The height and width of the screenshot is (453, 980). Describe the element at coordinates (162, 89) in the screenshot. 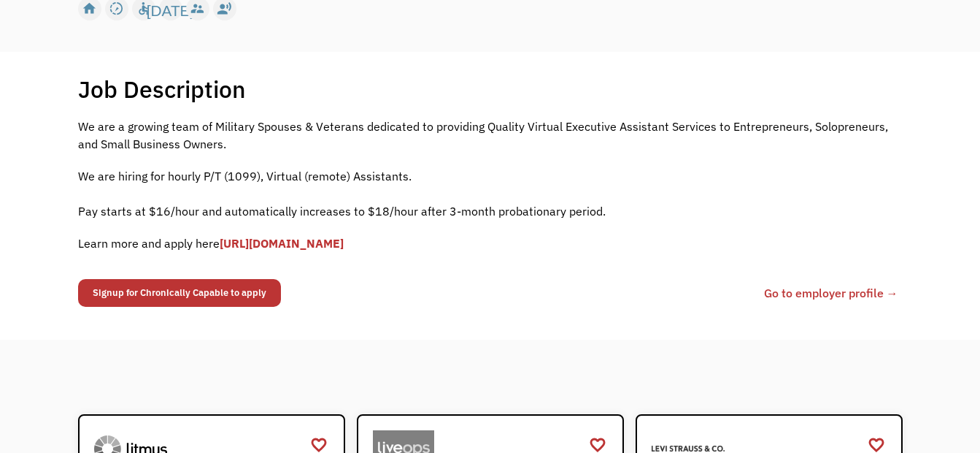

I see `h1: Job Description` at that location.